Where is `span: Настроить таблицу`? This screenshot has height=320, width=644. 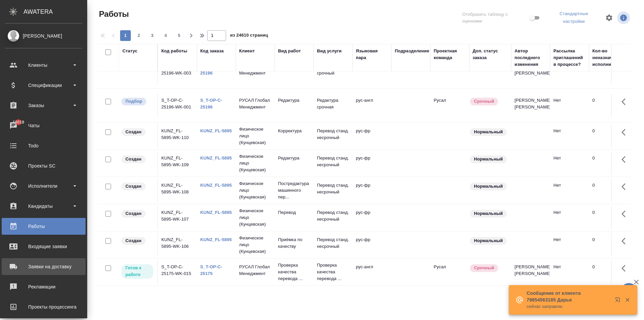 span: Настроить таблицу is located at coordinates (609, 18).